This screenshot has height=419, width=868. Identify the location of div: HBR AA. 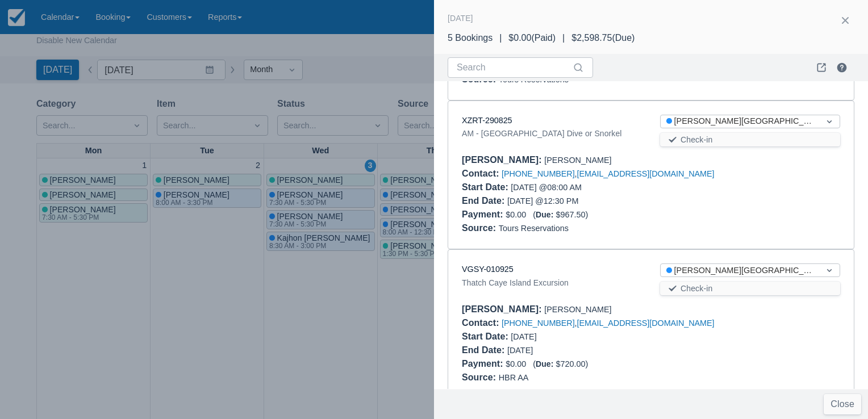
(651, 378).